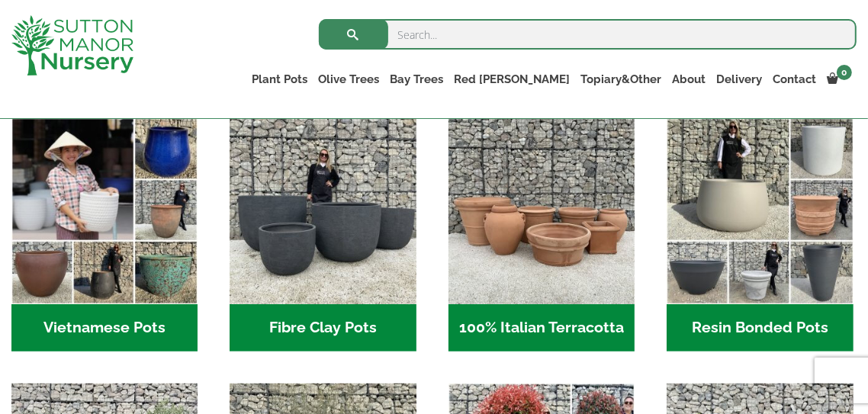 This screenshot has height=414, width=868. Describe the element at coordinates (689, 79) in the screenshot. I see `a: About` at that location.